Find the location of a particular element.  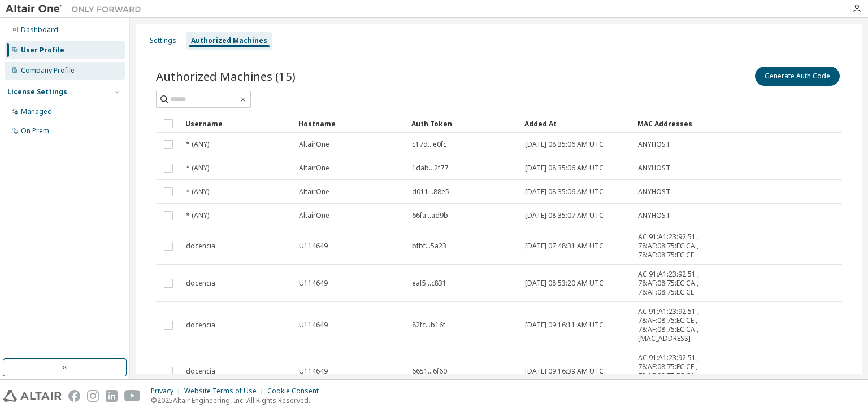

button: Generate Auth Code is located at coordinates (797, 76).